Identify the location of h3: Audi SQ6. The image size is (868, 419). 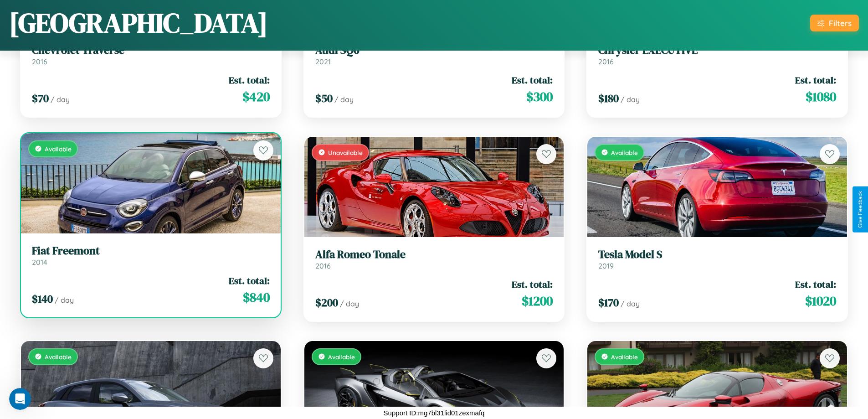
(434, 50).